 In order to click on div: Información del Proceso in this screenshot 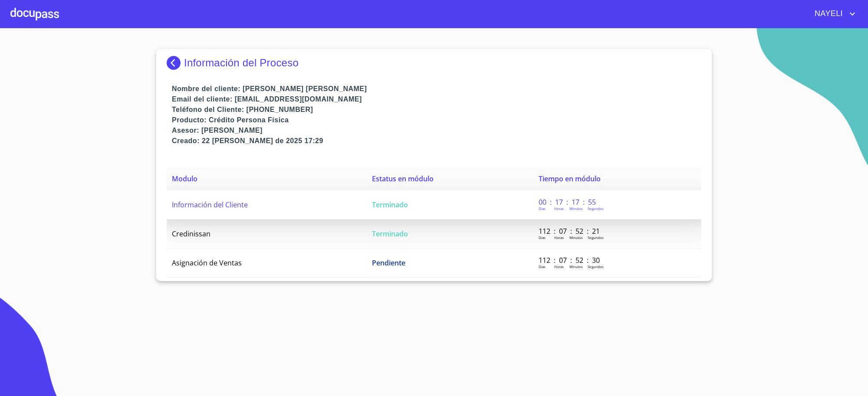, I will do `click(434, 63)`.